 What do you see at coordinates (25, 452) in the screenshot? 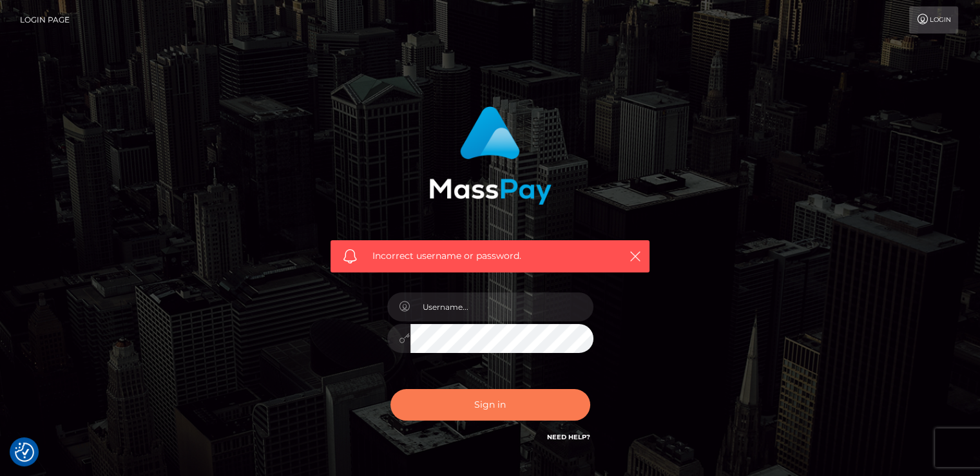
I see `button: Consent Preferences` at bounding box center [25, 452].